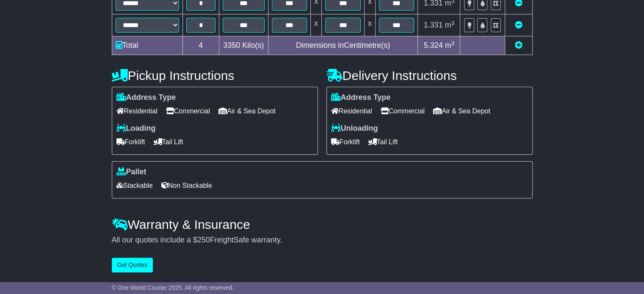  Describe the element at coordinates (433, 25) in the screenshot. I see `span: 1.331` at that location.